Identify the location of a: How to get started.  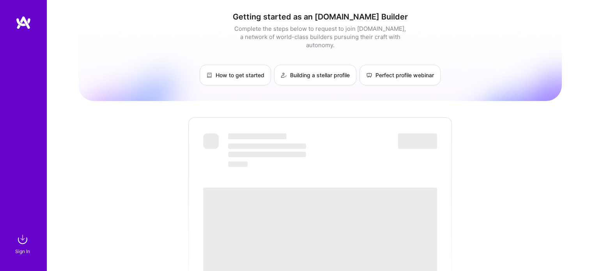
(235, 75).